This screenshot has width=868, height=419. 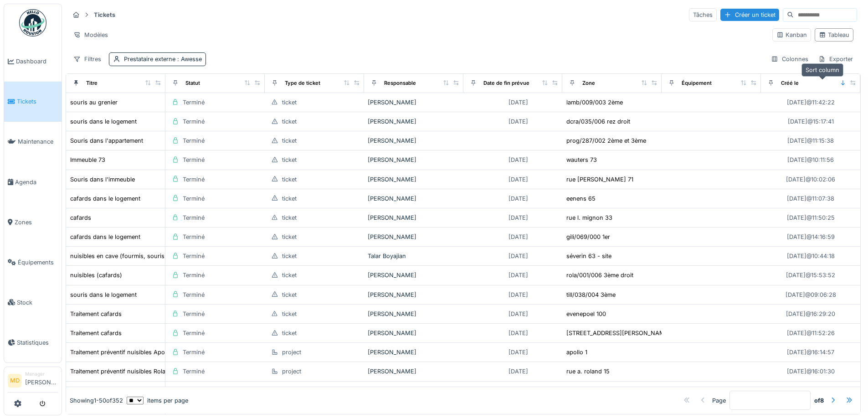 What do you see at coordinates (834, 35) in the screenshot?
I see `div: Tableau` at bounding box center [834, 35].